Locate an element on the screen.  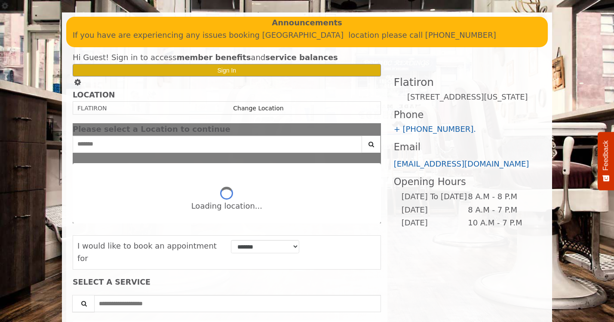
button: close dialog is located at coordinates (374, 129).